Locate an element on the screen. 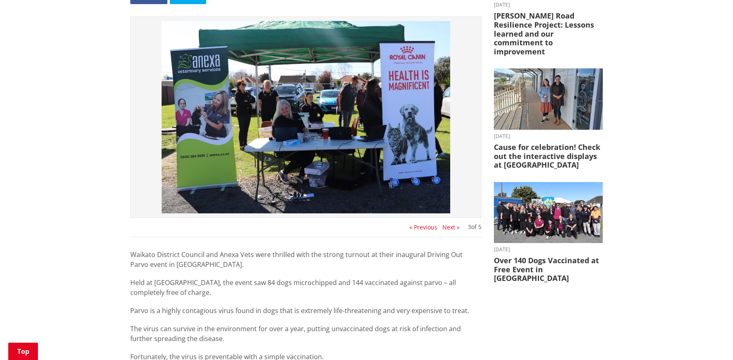 This screenshot has height=360, width=733. button: Next » is located at coordinates (451, 227).